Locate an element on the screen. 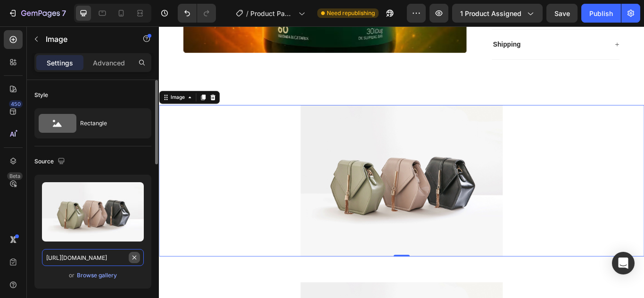  div: Style is located at coordinates (41, 95).